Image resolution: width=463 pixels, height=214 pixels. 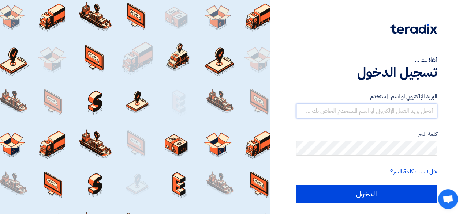 What do you see at coordinates (366, 194) in the screenshot?
I see `input: الدخول` at bounding box center [366, 194].